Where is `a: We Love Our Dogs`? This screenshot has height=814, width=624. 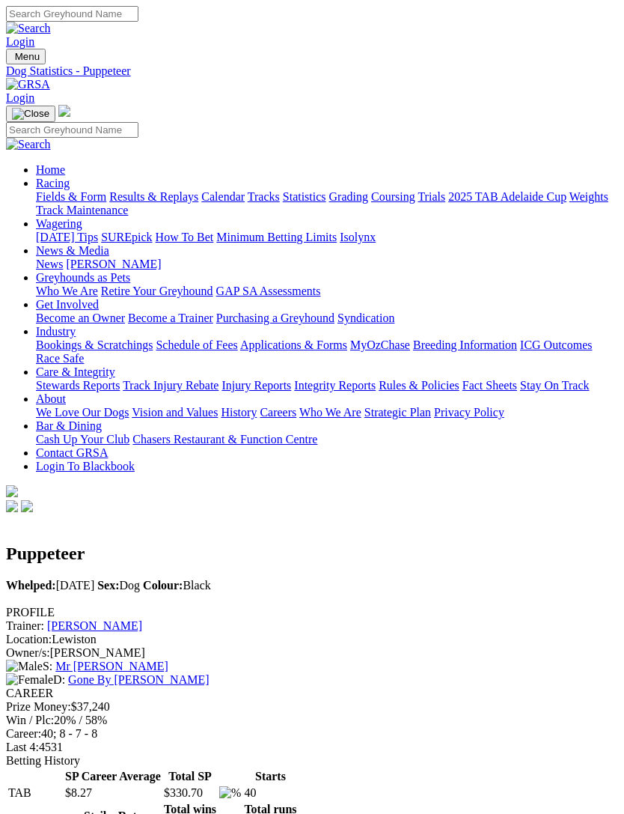 a: We Love Our Dogs is located at coordinates (82, 412).